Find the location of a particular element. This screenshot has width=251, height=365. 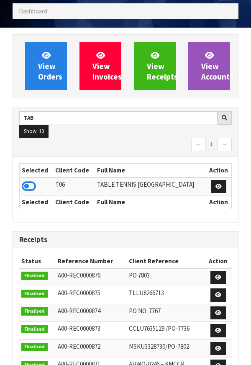

th: Client Reference is located at coordinates (165, 261).